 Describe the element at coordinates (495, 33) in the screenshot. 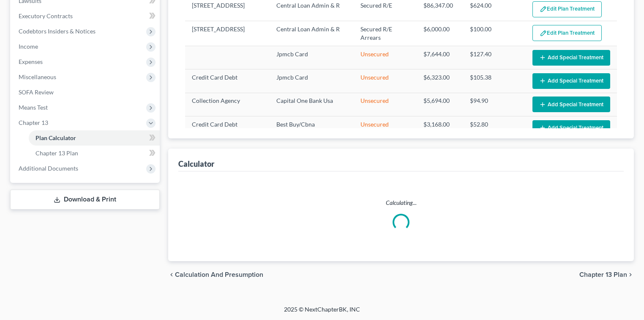

I see `td: $100.00` at that location.